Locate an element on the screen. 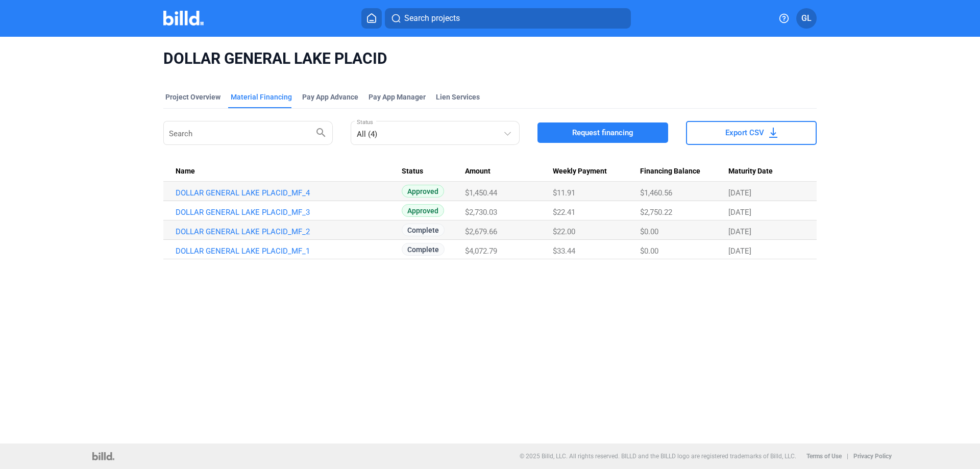  a: DOLLAR GENERAL LAKE PLACID_MF_3 is located at coordinates (288, 212).